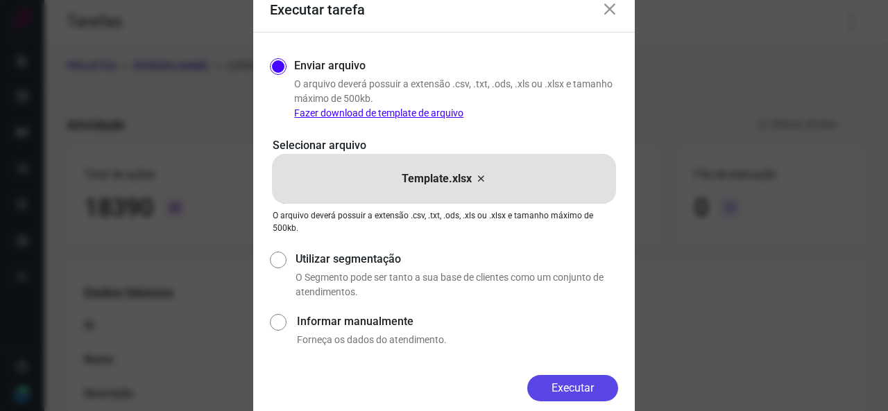  I want to click on label: Informar manualmente, so click(457, 322).